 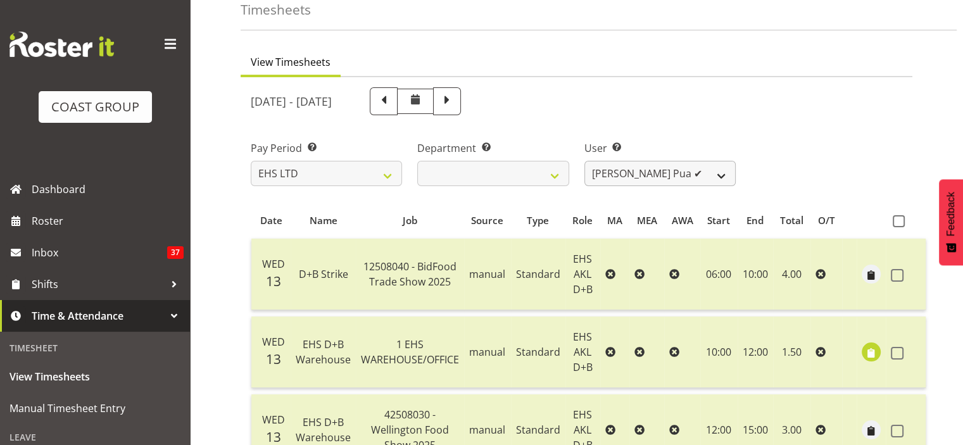 I want to click on span: MEA, so click(x=647, y=220).